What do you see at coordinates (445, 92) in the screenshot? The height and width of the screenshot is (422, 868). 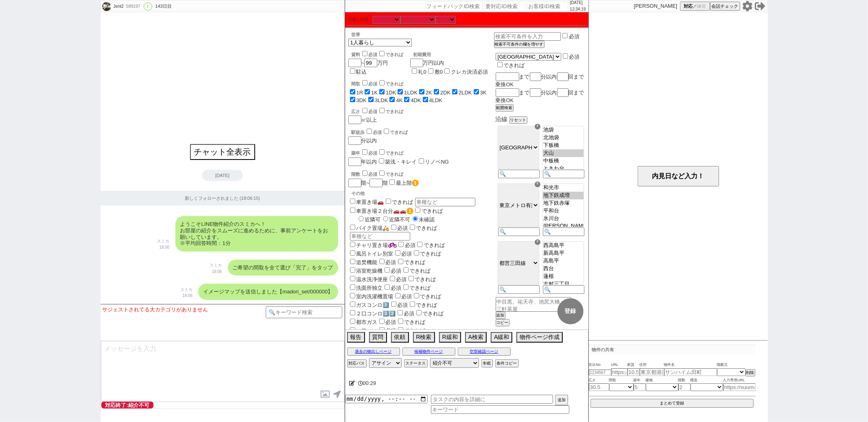 I see `label: 2DK` at bounding box center [445, 92].